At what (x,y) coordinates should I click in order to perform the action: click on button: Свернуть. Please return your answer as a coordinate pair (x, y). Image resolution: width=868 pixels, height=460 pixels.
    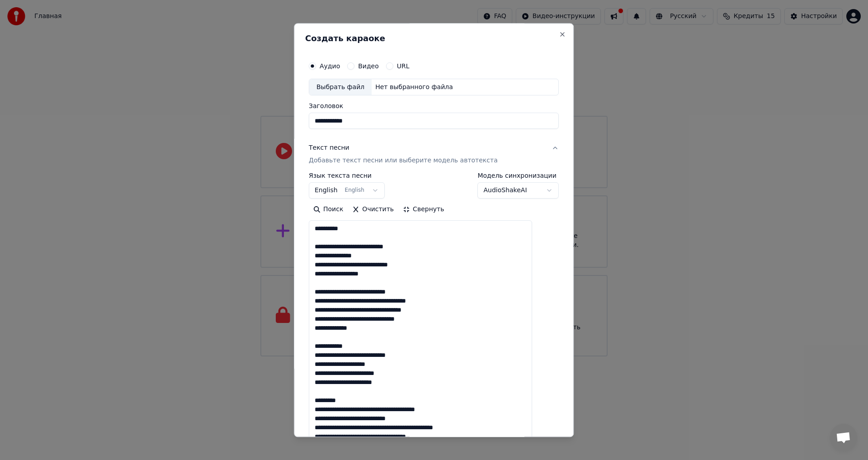
    Looking at the image, I should click on (423, 210).